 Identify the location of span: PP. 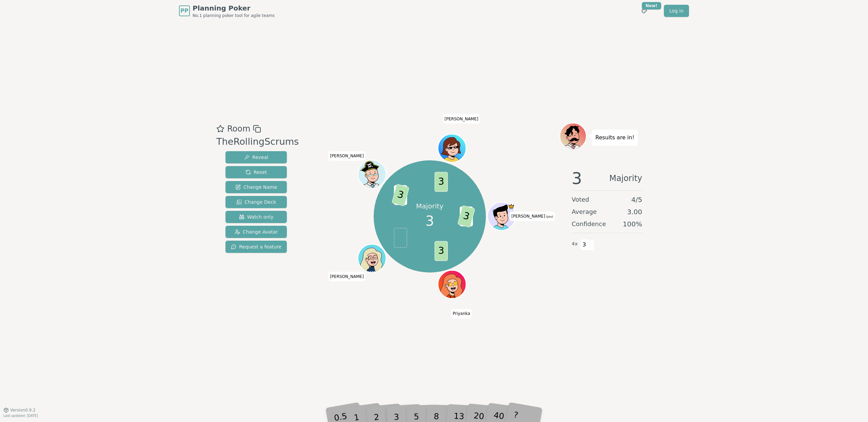
(184, 11).